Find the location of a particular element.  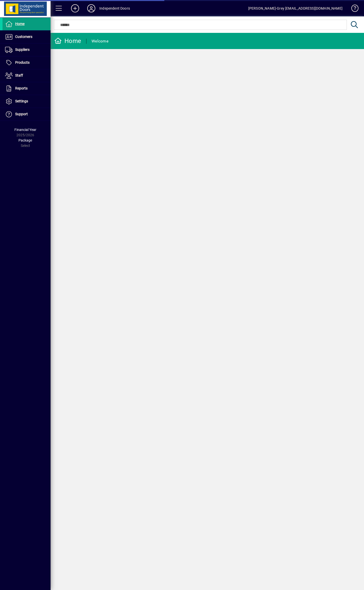

span: Staff is located at coordinates (19, 75).